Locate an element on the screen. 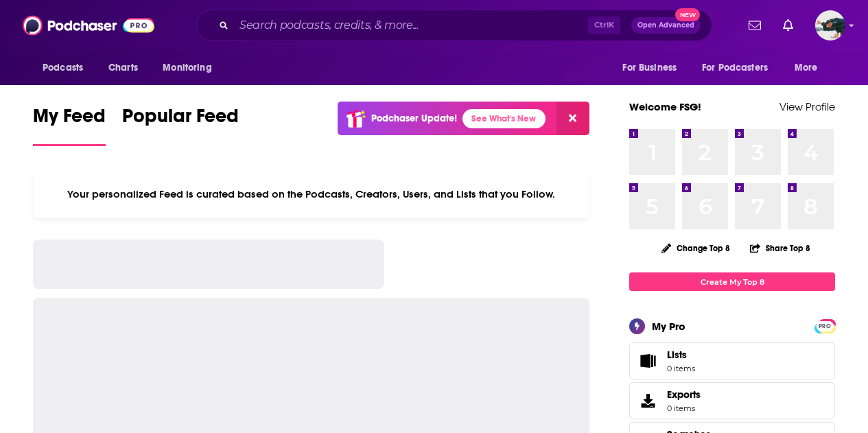 The height and width of the screenshot is (433, 868). a: Create My Top 8 is located at coordinates (732, 281).